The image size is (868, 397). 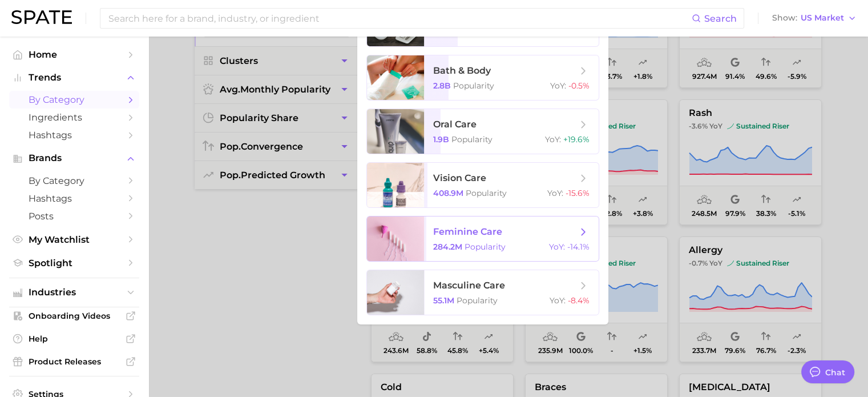 I want to click on span: Search, so click(x=721, y=18).